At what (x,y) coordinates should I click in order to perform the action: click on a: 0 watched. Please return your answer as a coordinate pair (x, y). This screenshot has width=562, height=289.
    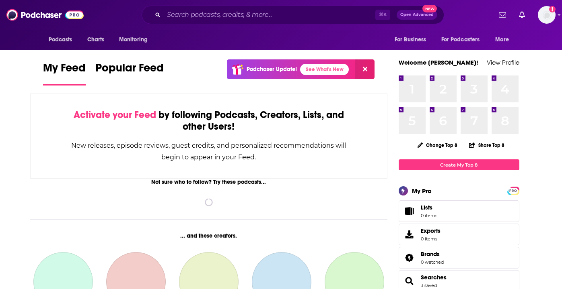
    Looking at the image, I should click on (432, 263).